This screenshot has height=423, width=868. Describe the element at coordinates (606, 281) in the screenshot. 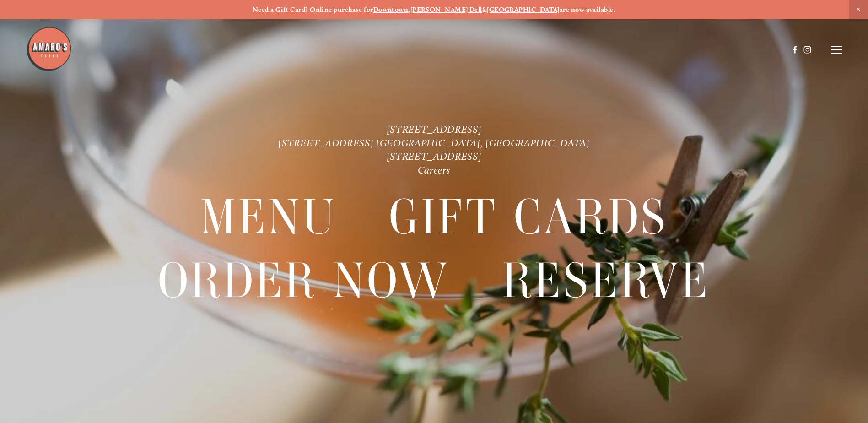

I see `a: Reserve` at that location.